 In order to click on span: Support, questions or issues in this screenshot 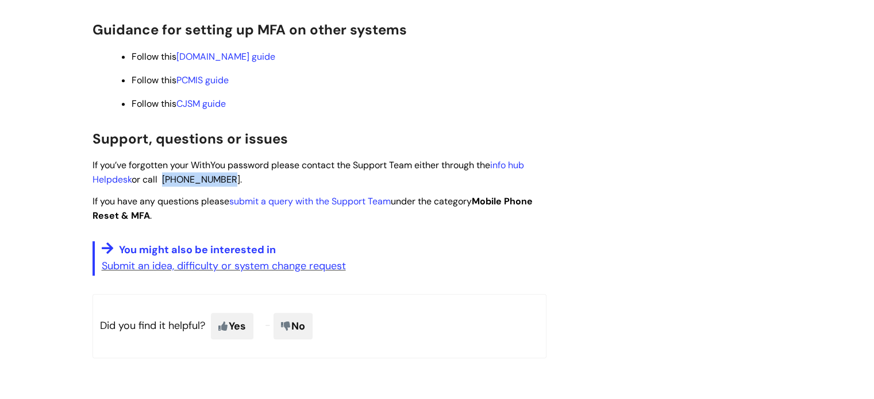, I will do `click(190, 138)`.